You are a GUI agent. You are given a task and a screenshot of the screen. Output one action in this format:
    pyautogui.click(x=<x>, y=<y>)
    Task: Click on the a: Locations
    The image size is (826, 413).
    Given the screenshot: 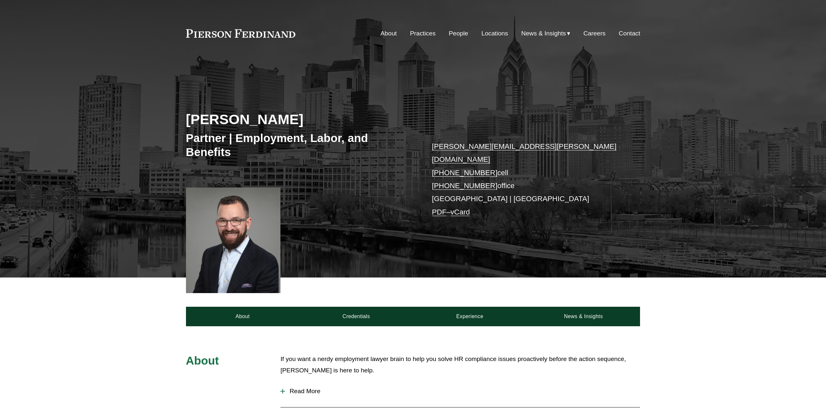 What is the action you would take?
    pyautogui.click(x=495, y=33)
    